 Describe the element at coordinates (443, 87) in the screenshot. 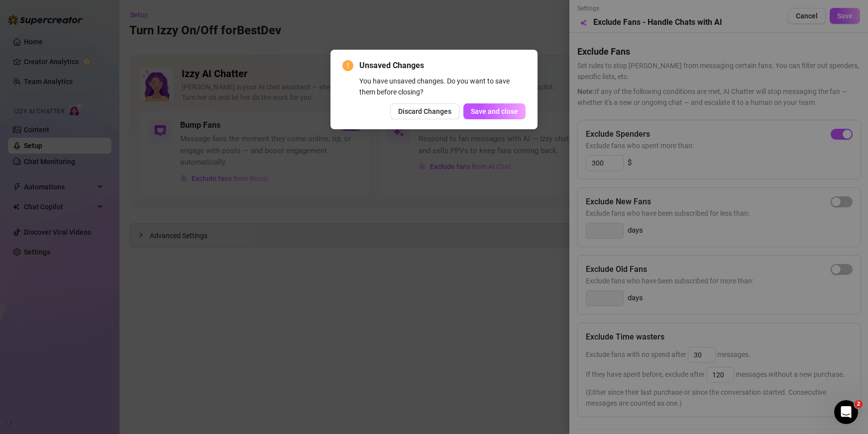

I see `div: You have unsaved changes. Do you want to save them before closing?` at that location.